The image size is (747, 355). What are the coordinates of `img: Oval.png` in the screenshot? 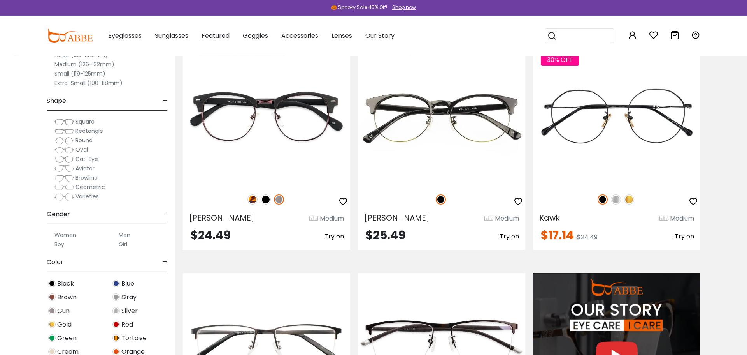 It's located at (64, 150).